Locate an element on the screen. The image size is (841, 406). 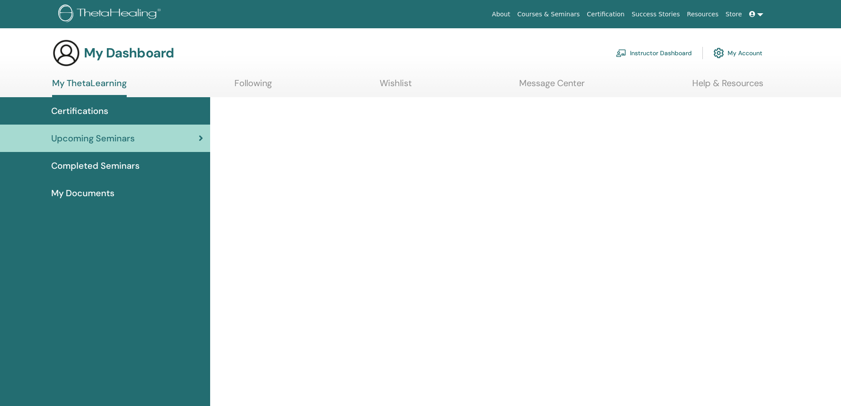
img: generic-user-icon.jpg is located at coordinates (66, 53).